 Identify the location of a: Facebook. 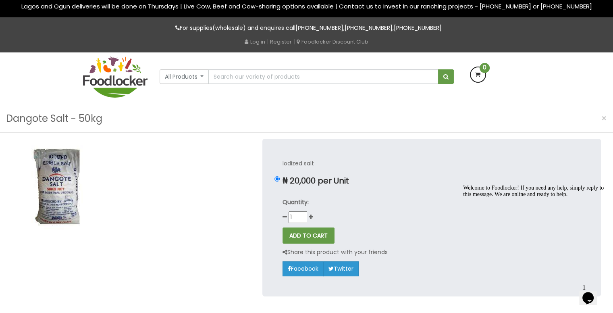
(303, 268).